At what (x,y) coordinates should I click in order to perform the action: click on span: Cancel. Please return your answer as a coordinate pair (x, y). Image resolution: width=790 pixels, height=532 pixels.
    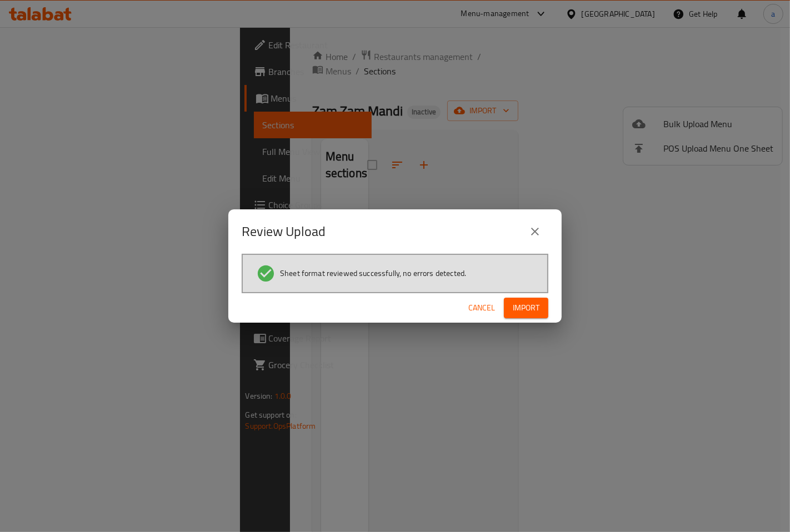
    Looking at the image, I should click on (482, 308).